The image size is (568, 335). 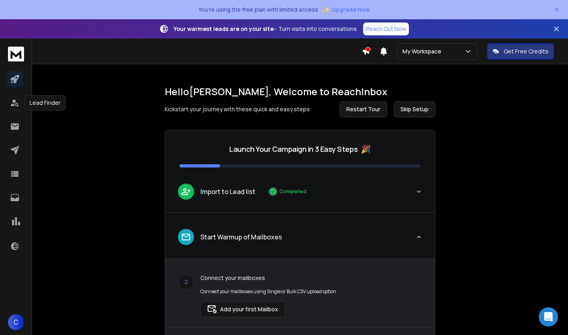 What do you see at coordinates (346, 10) in the screenshot?
I see `button: ✨Upgrade Now` at bounding box center [346, 10].